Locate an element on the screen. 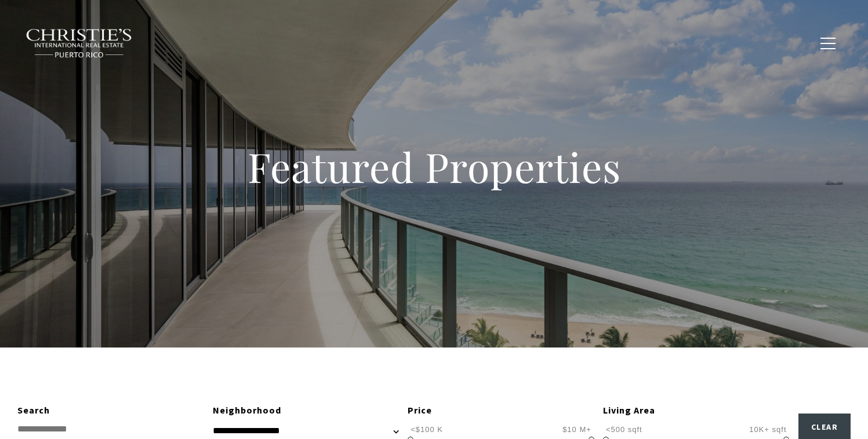  div: Living Area is located at coordinates (696, 411).